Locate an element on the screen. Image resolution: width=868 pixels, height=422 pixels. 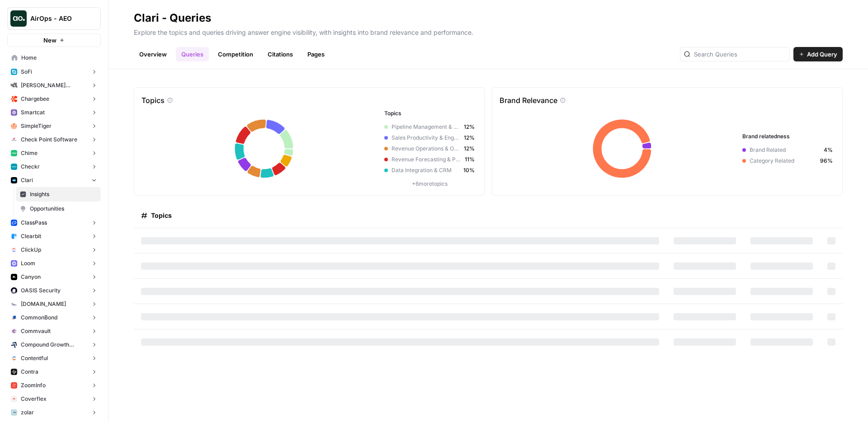
img: gddfodh0ack4ddcgj10xzwv4nyos is located at coordinates (14, 140).